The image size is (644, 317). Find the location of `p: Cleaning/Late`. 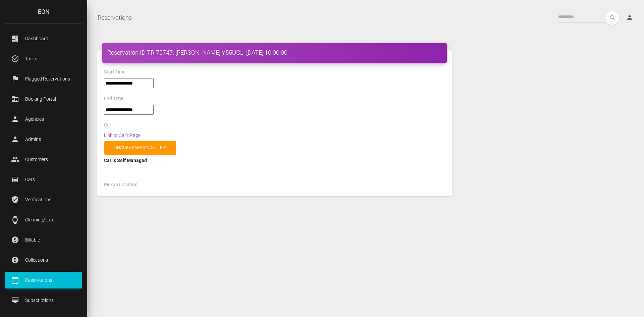

p: Cleaning/Late is located at coordinates (43, 220).